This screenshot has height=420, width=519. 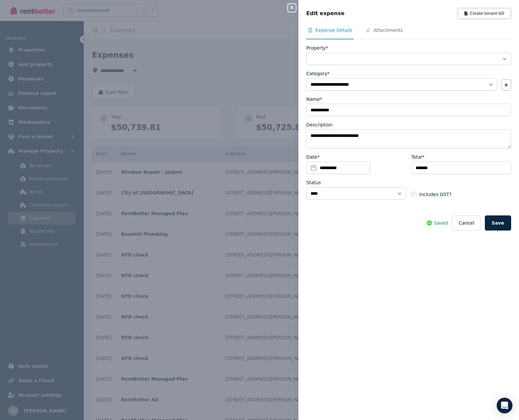 I want to click on span: Includes GST?, so click(x=435, y=194).